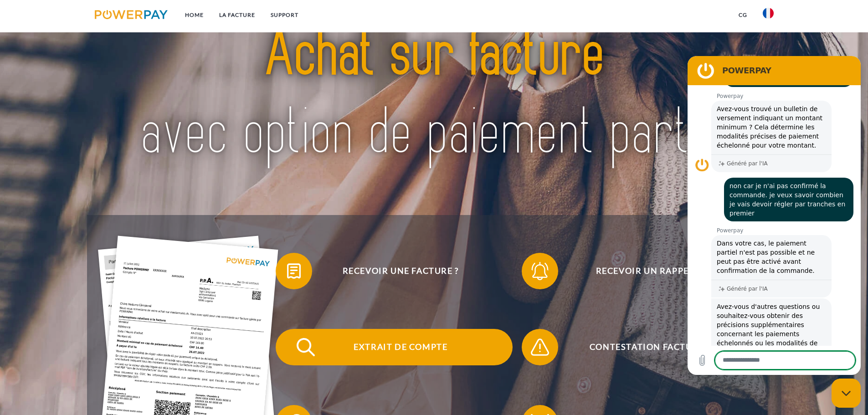  Describe the element at coordinates (401, 347) in the screenshot. I see `span: Extrait de compte` at that location.